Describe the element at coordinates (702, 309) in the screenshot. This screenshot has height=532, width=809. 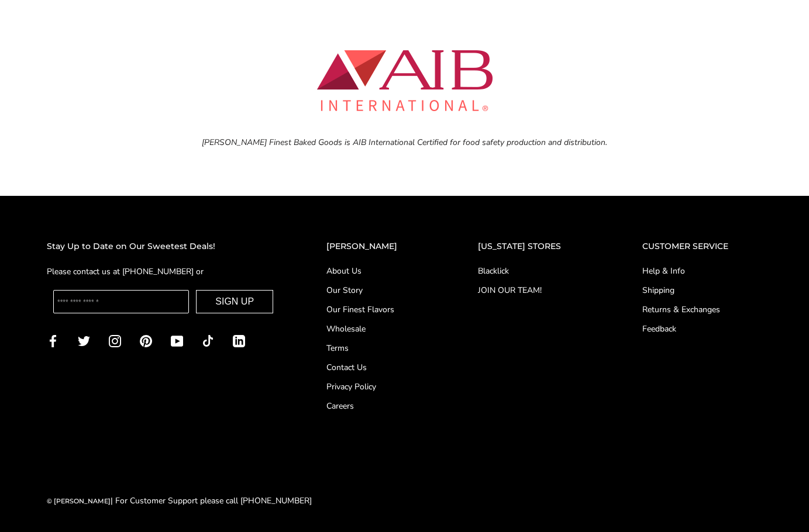
I see `a: Returns & Exchanges` at that location.